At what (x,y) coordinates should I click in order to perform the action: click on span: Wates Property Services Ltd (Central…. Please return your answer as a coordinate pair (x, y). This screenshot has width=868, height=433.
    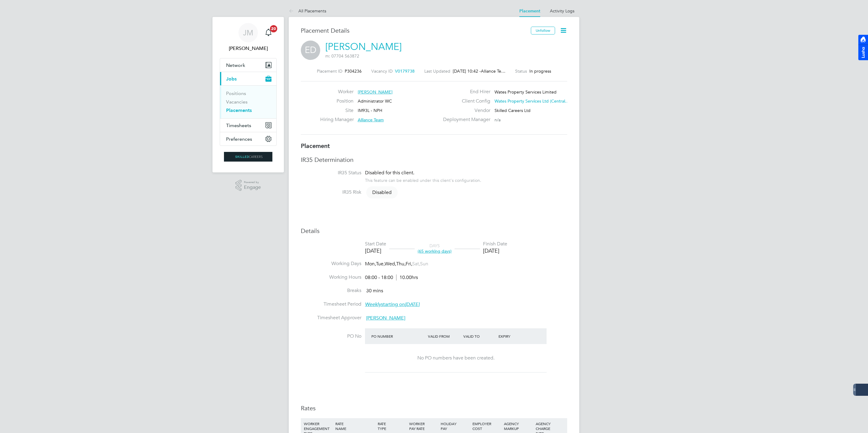
    Looking at the image, I should click on (532, 101).